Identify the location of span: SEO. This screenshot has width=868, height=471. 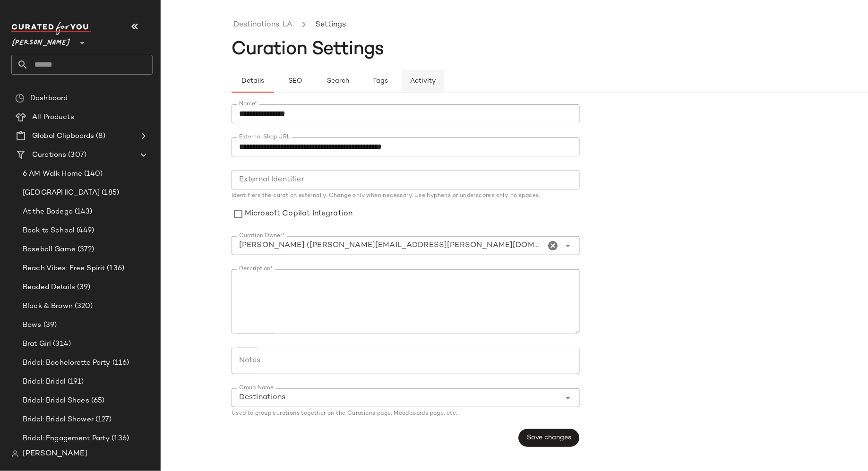
(295, 81).